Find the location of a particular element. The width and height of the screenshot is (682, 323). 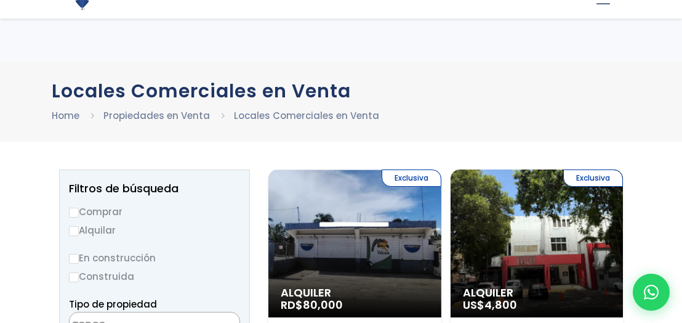

span: 80,000 is located at coordinates (323, 304).